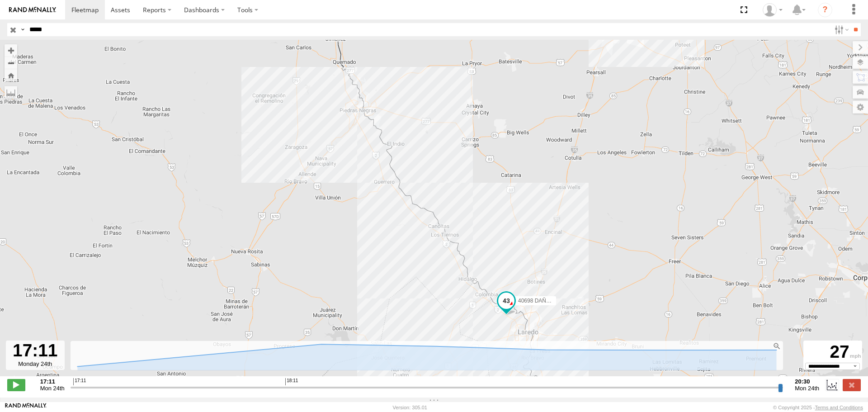 Image resolution: width=868 pixels, height=412 pixels. What do you see at coordinates (773, 10) in the screenshot?
I see `div: Caseta Laredo TX` at bounding box center [773, 10].